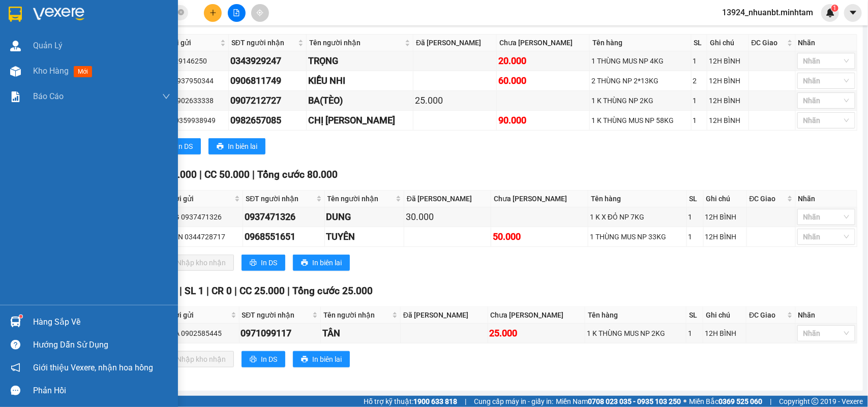  Describe the element at coordinates (237, 12) in the screenshot. I see `button: file-add` at that location.